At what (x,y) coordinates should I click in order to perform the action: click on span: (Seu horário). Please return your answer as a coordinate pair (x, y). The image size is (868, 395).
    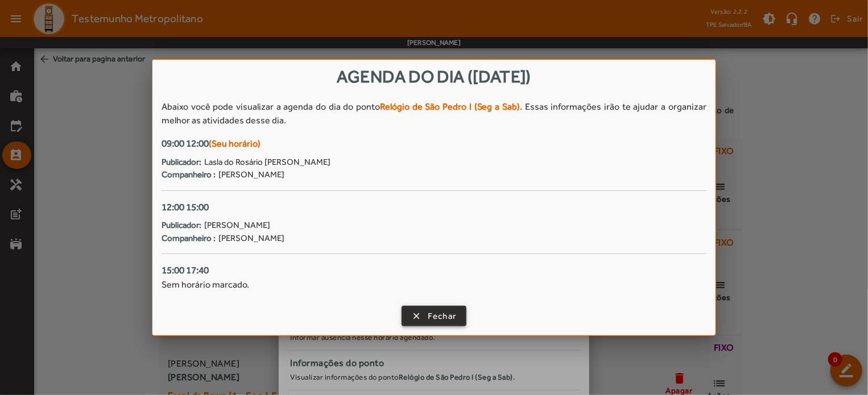
    Looking at the image, I should click on (235, 143).